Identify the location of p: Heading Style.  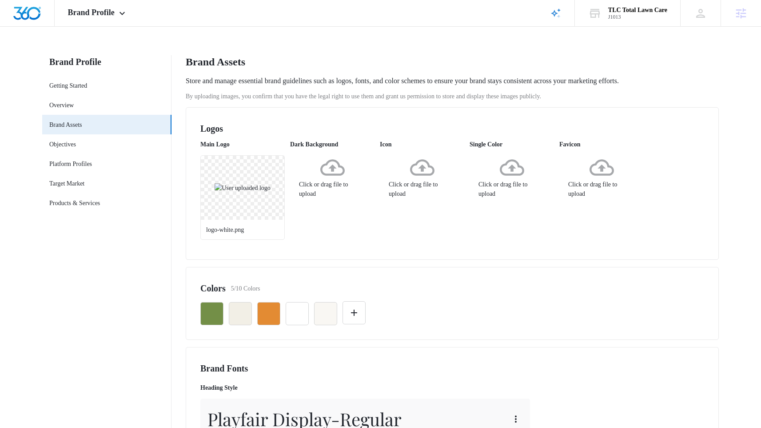
(365, 387).